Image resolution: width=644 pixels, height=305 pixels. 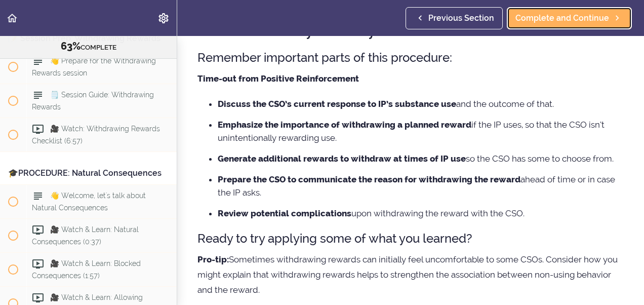 I want to click on h3: Remember important parts of this procedure:, so click(x=411, y=57).